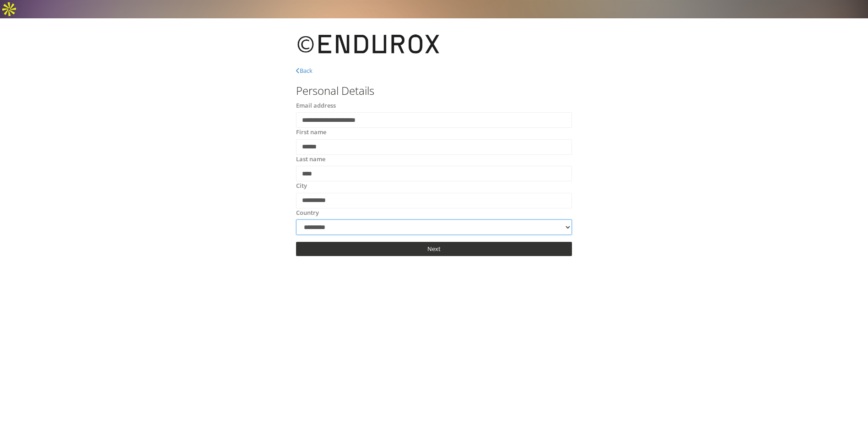  I want to click on a: Back, so click(304, 70).